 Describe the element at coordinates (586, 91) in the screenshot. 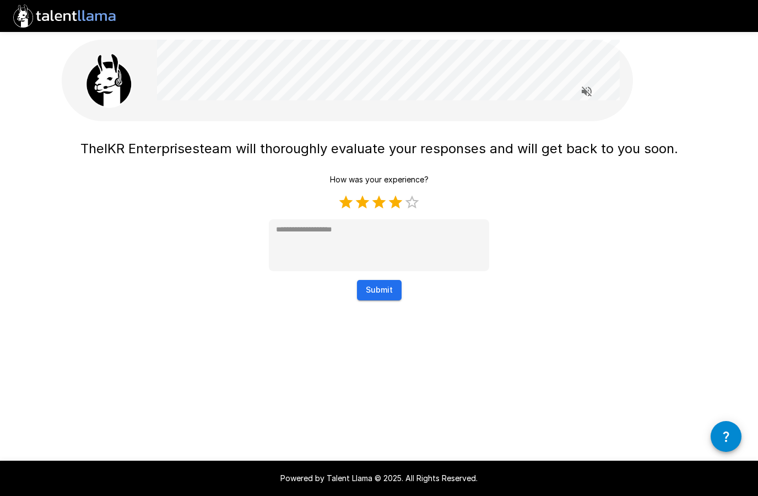

I see `button: Read questions aloud` at that location.